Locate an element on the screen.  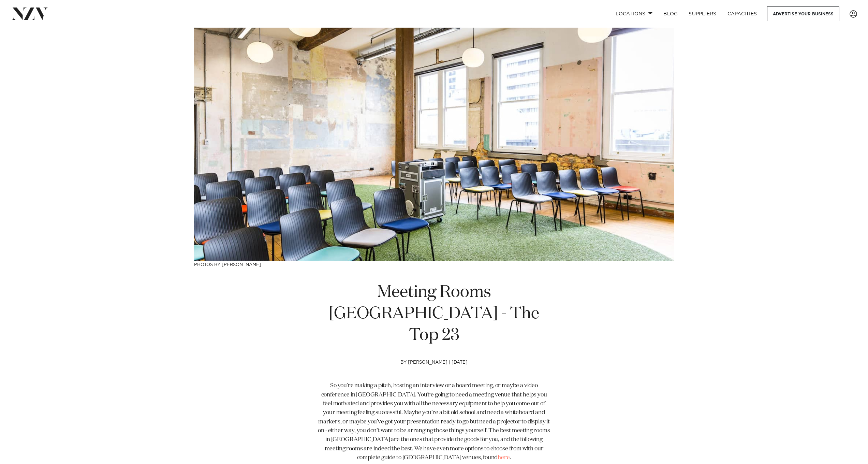
img: nzv-logo.png is located at coordinates (30, 14).